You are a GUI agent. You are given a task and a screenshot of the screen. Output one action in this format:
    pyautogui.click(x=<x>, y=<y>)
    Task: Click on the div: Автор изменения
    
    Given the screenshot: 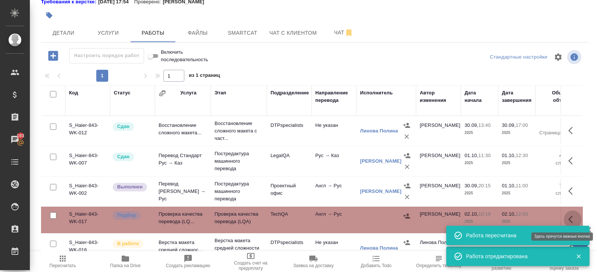 What is the action you would take?
    pyautogui.click(x=438, y=97)
    